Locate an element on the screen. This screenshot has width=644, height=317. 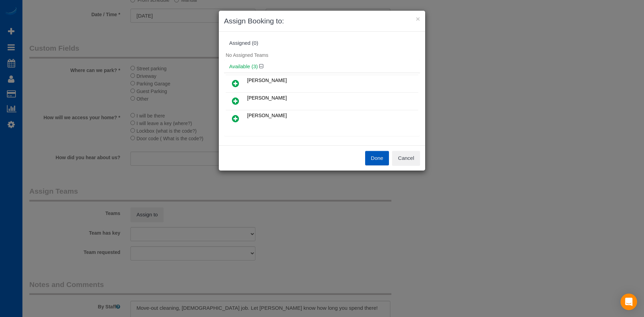
button: Done is located at coordinates (377, 158).